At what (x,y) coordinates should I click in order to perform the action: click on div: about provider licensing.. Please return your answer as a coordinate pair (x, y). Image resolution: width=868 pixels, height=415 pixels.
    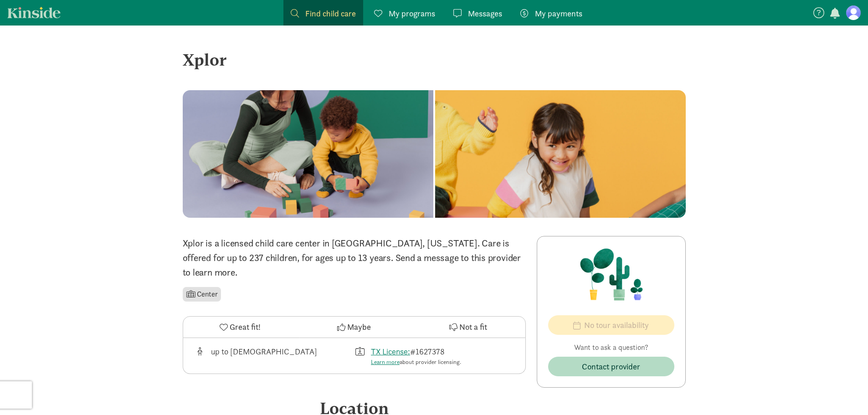
    Looking at the image, I should click on (416, 362).